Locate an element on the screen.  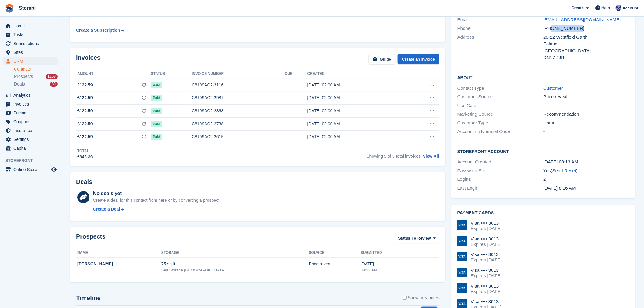
span: Account is located at coordinates (631, 9).